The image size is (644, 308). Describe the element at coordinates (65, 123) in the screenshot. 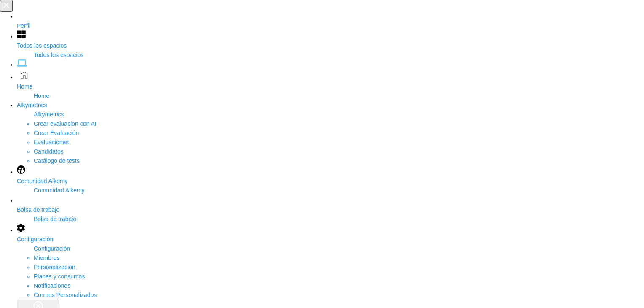

I see `a: Crear evaluacion con AI` at that location.